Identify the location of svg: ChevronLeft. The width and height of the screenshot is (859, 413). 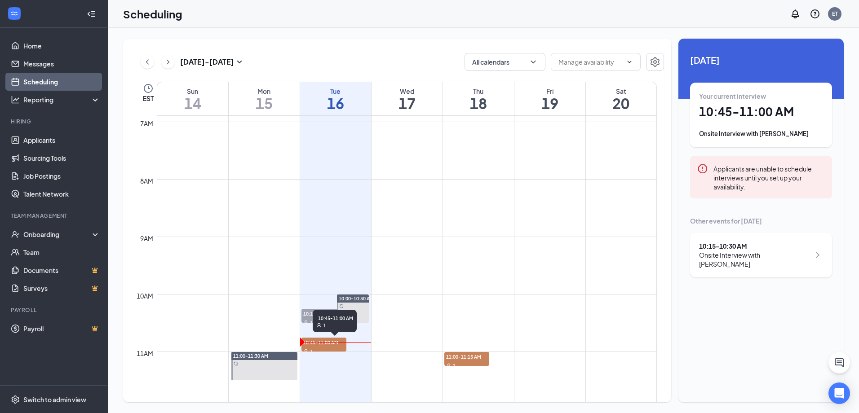
(147, 62).